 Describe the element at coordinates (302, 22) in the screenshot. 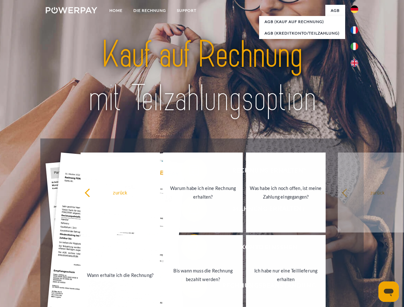

I see `a: AGB (Kauf auf Rechnung)` at that location.